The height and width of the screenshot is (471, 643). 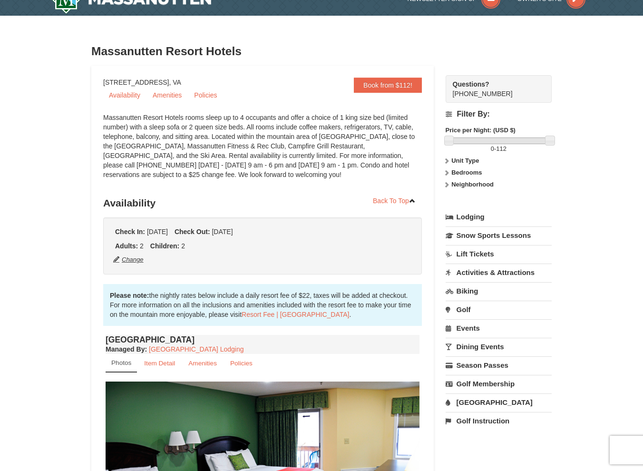 What do you see at coordinates (498, 272) in the screenshot?
I see `a: Activities & Attractions` at bounding box center [498, 272].